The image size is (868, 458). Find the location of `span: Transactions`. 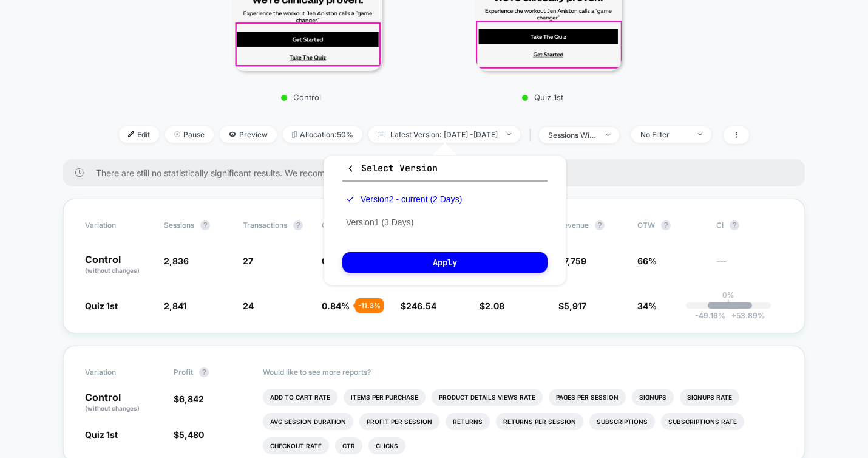

span: Transactions is located at coordinates (265, 225).